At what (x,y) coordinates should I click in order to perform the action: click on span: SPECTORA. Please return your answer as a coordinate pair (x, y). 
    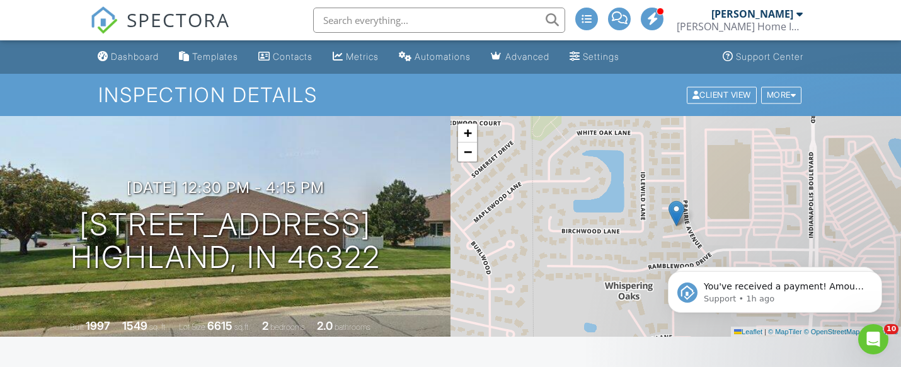
    Looking at the image, I should click on (178, 20).